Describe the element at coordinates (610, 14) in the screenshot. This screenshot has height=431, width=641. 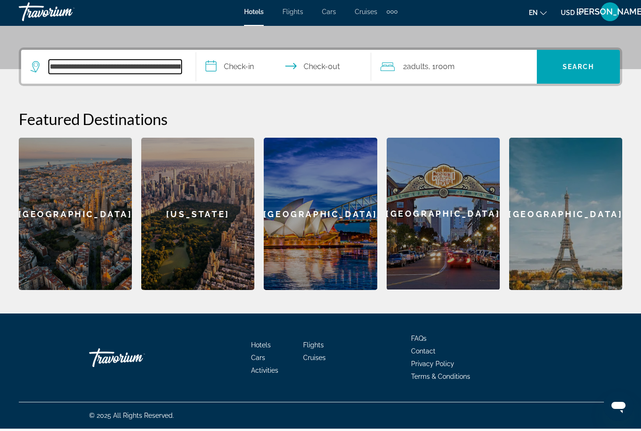
I see `button: User Menu` at that location.